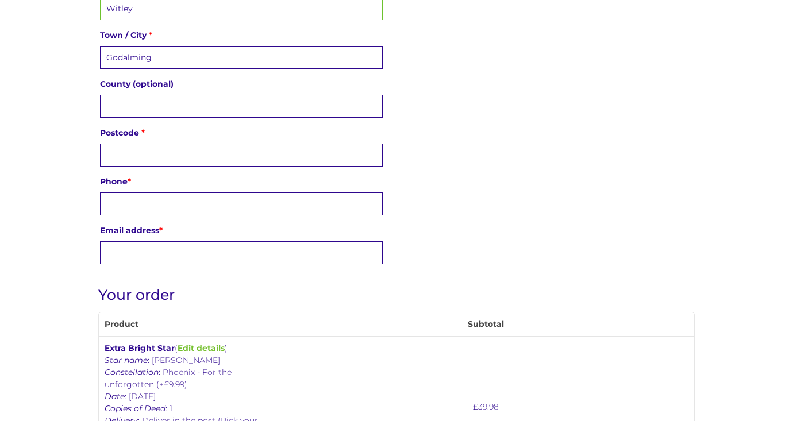 The height and width of the screenshot is (421, 793). What do you see at coordinates (114, 397) in the screenshot?
I see `i: Date` at bounding box center [114, 397].